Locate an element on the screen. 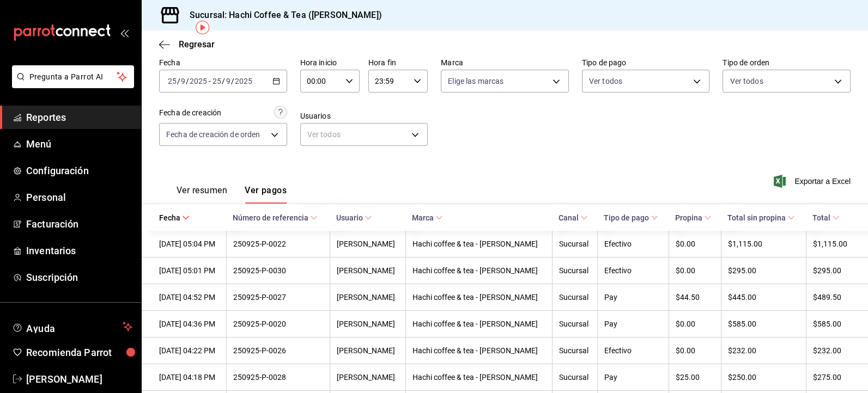  div: $275.00 is located at coordinates (832, 378).